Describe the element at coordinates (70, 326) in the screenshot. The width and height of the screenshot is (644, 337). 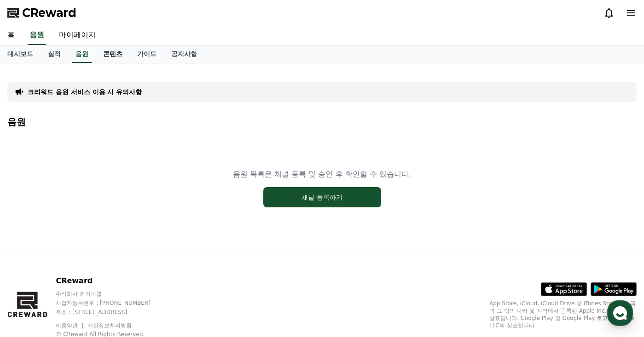
I see `a: 이용약관` at that location.